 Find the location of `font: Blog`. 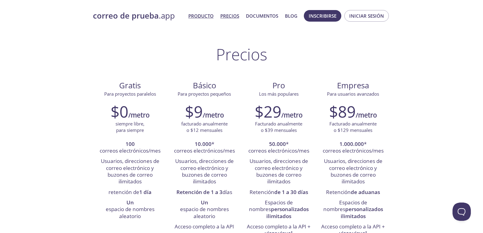

font: Blog is located at coordinates (291, 16).